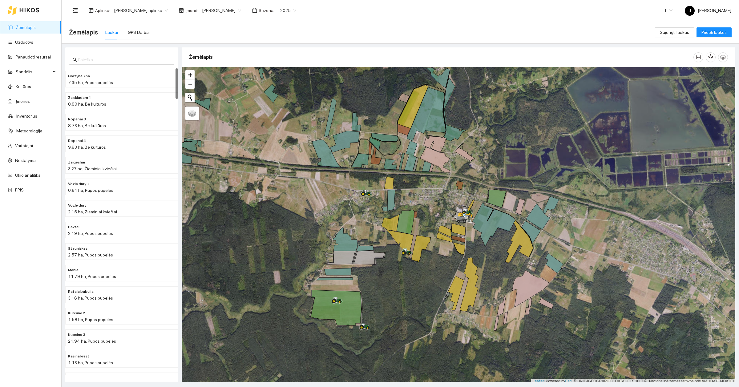  Describe the element at coordinates (73, 270) in the screenshot. I see `span: Mania` at that location.